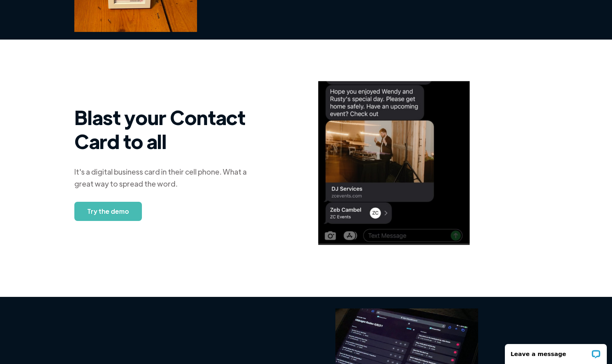 This screenshot has width=612, height=364. What do you see at coordinates (51, 15) in the screenshot?
I see `p: Leave a message` at bounding box center [51, 15].